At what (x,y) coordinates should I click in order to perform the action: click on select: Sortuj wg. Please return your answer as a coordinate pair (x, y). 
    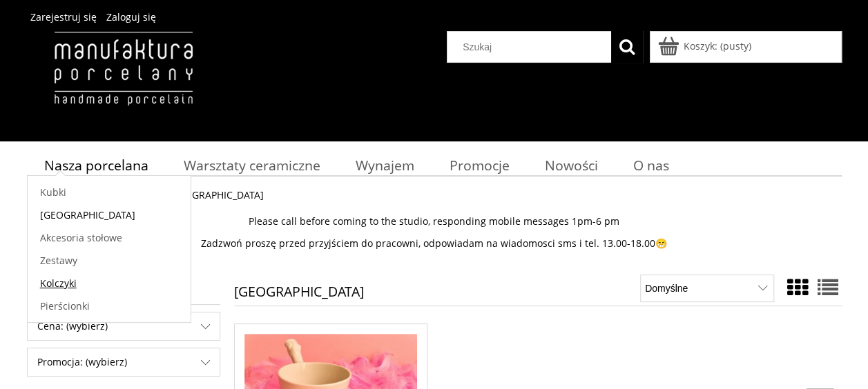
    Looking at the image, I should click on (706, 289).